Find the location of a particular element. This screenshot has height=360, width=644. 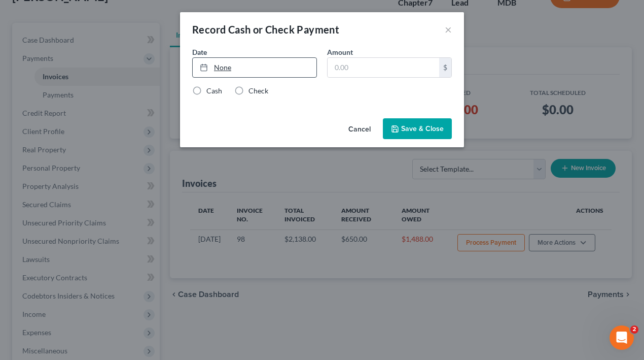

button: Cancel is located at coordinates (360, 129).